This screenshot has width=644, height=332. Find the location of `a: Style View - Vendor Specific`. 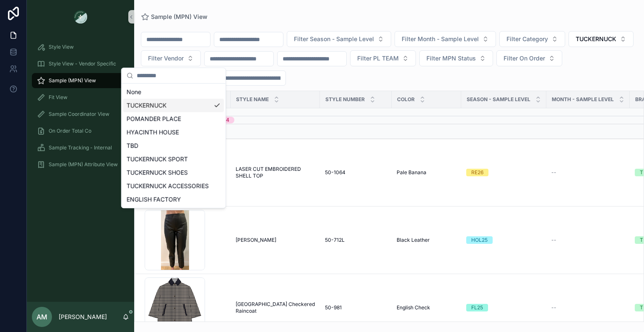

a: Style View - Vendor Specific is located at coordinates (80, 64).